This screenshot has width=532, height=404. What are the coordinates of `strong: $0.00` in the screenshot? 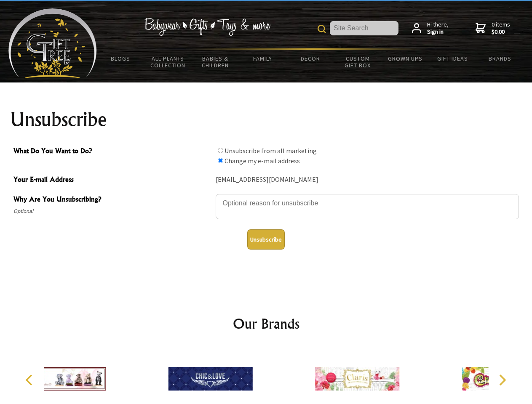 It's located at (501, 32).